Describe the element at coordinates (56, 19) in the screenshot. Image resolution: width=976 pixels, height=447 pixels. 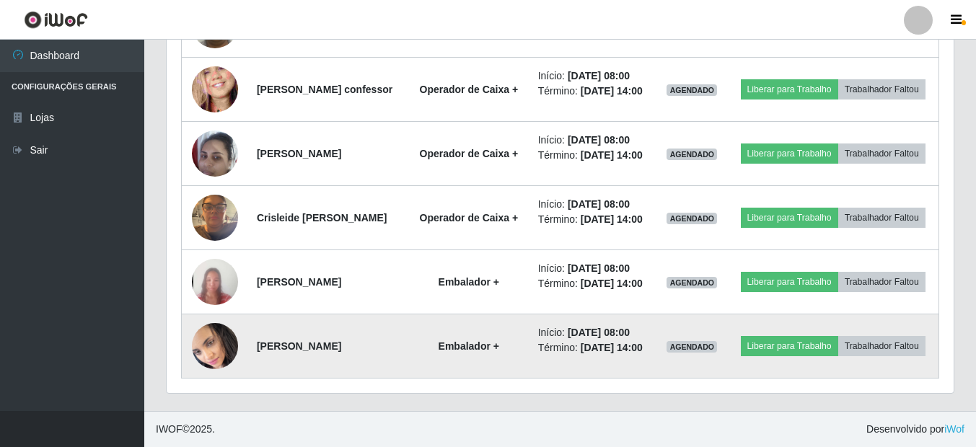
I see `img: CoreUI Logo` at that location.